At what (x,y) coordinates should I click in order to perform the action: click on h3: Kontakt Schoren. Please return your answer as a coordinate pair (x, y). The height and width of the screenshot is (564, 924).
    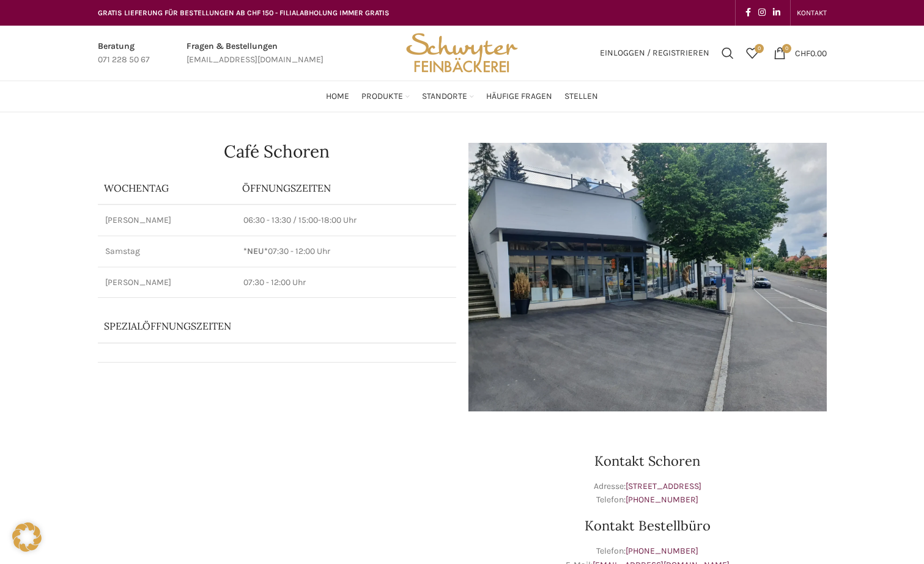
    Looking at the image, I should click on (647, 461).